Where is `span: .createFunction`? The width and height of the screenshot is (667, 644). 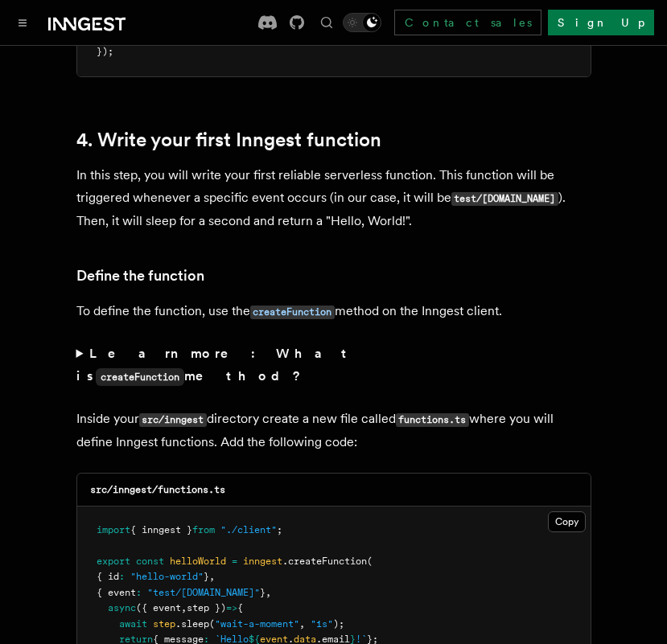 span: .createFunction is located at coordinates (324, 561).